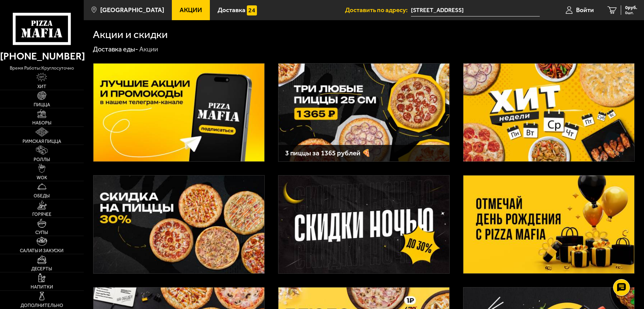 The image size is (644, 309). I want to click on span: Войти, so click(585, 10).